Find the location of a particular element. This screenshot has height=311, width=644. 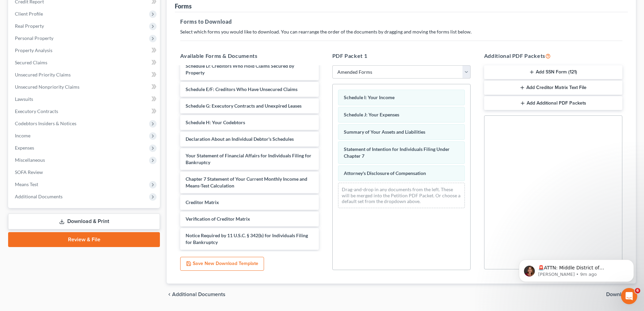

span: Unsecured Priority Claims is located at coordinates (43, 75).